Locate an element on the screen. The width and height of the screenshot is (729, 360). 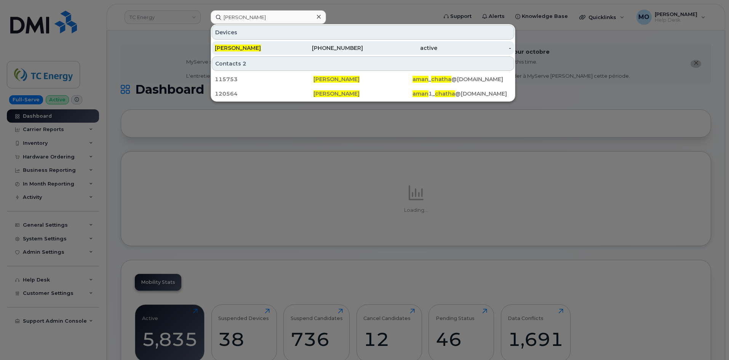
span: 2 is located at coordinates (244, 64).